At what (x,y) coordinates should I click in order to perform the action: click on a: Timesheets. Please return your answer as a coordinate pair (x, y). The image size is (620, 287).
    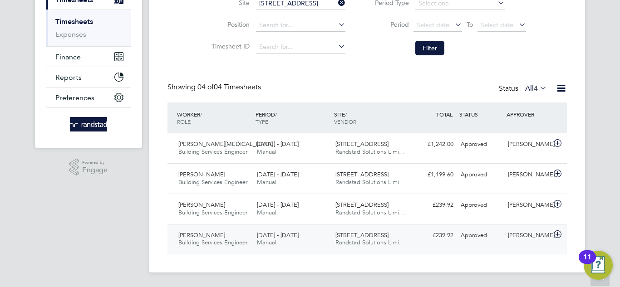
    Looking at the image, I should click on (74, 21).